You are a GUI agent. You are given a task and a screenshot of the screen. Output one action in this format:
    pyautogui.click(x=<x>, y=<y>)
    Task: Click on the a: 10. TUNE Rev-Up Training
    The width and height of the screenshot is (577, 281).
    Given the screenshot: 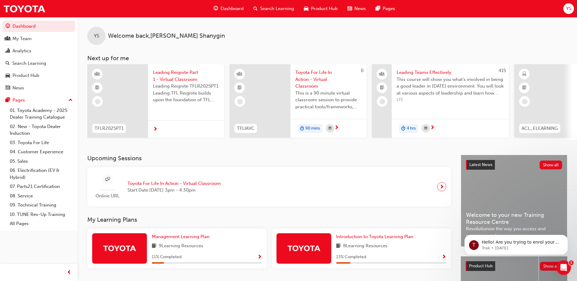 What is the action you would take?
    pyautogui.click(x=41, y=214)
    